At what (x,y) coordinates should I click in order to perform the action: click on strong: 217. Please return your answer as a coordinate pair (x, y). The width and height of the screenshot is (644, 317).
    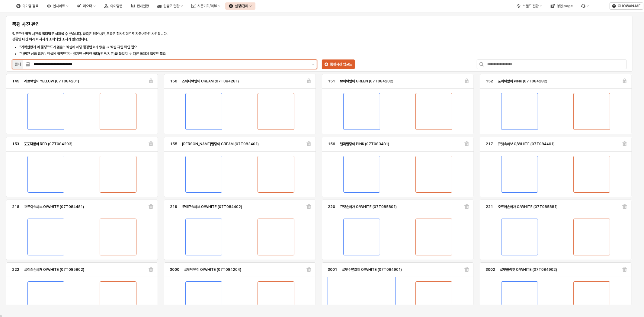
    Looking at the image, I should click on (489, 144).